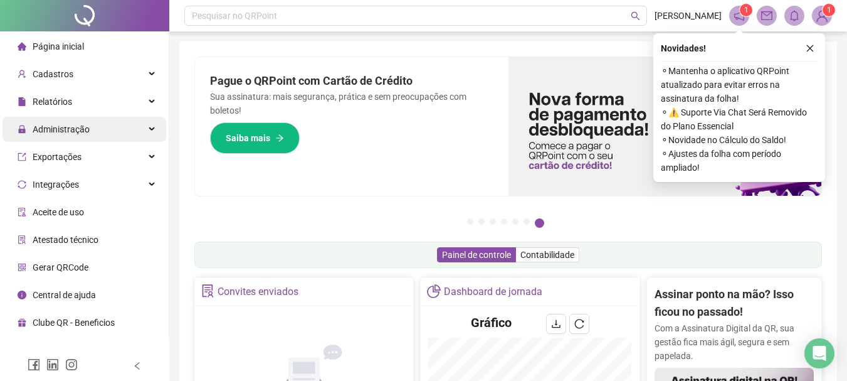  What do you see at coordinates (739, 85) in the screenshot?
I see `span: ⚬ Mantenha o aplicativo QRPoint atualizado para evitar erros na assinatura da folha!` at bounding box center [739, 85].